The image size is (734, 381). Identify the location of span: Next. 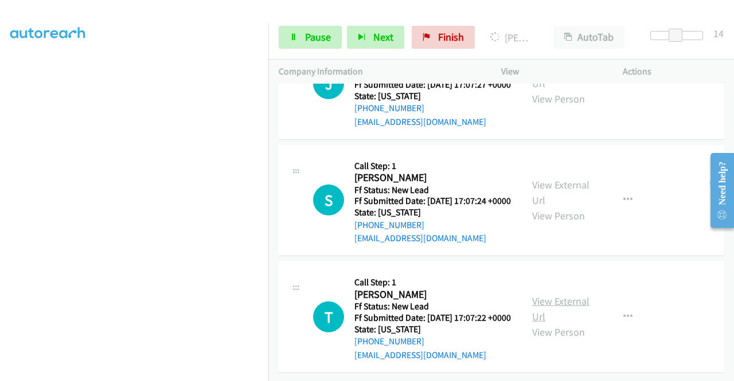
(383, 37).